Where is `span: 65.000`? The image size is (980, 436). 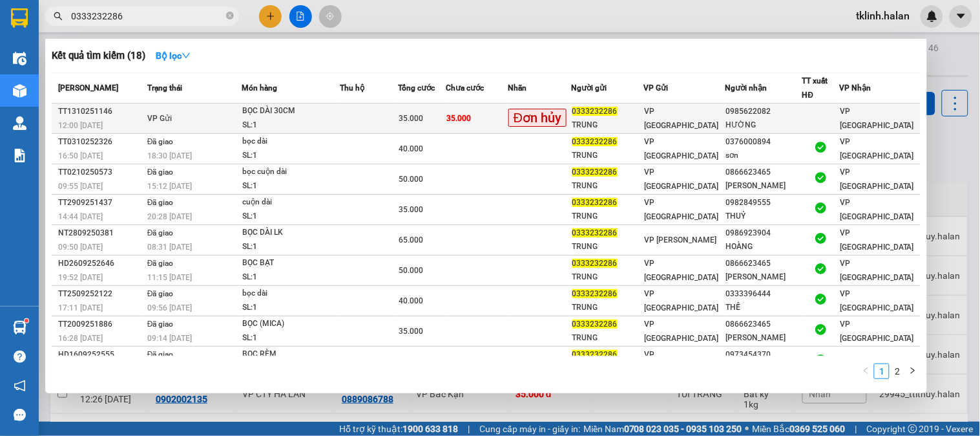 span: 65.000 is located at coordinates (411, 239).